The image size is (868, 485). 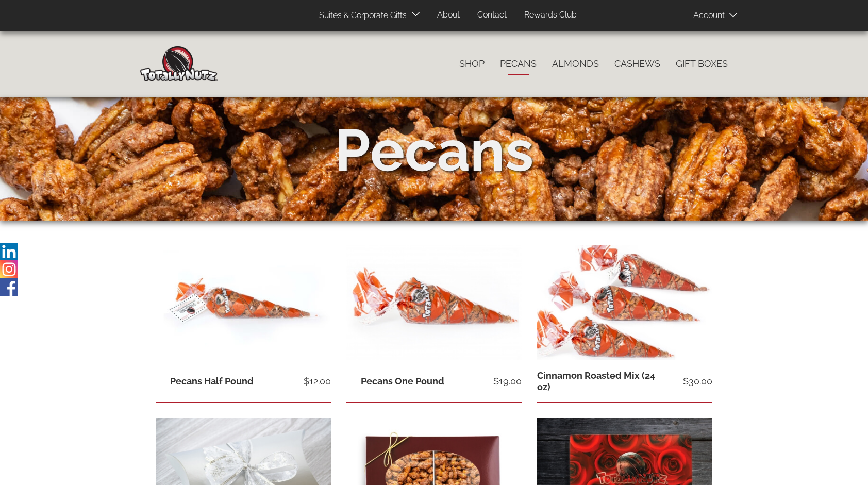 What do you see at coordinates (492, 15) in the screenshot?
I see `a: Contact` at bounding box center [492, 15].